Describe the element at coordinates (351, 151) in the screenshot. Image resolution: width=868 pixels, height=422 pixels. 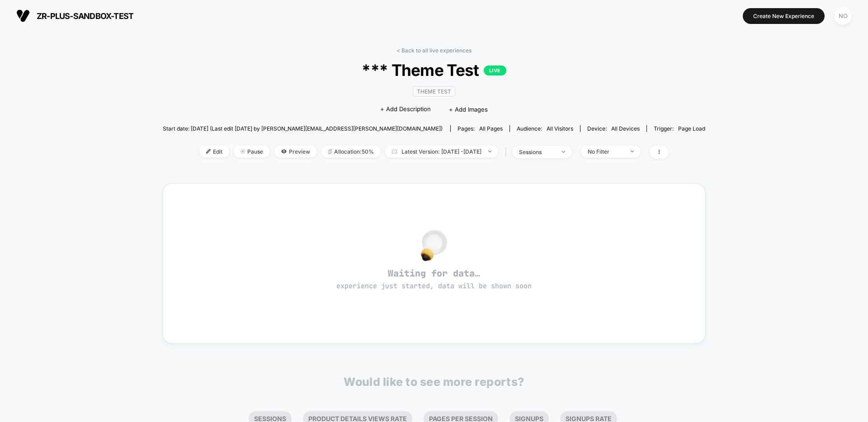
I see `span: Allocation: 50%` at that location.